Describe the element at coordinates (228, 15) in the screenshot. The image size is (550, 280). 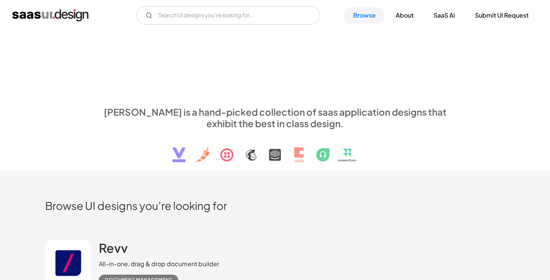
I see `input: Search UI designs you're looking for...` at that location.